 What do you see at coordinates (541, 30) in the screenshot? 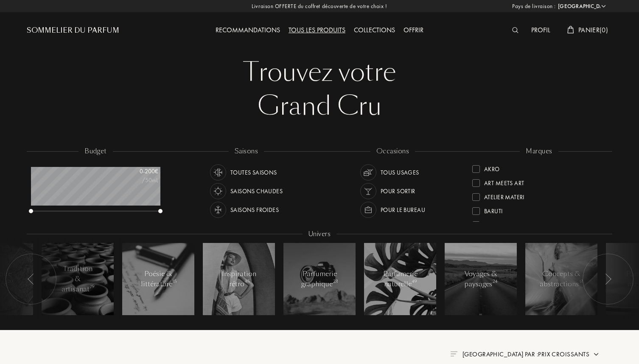
I see `a: Profil` at bounding box center [541, 30].